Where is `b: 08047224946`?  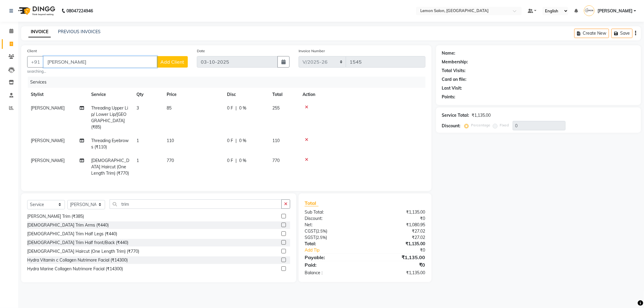 b: 08047224946 is located at coordinates (80, 11).